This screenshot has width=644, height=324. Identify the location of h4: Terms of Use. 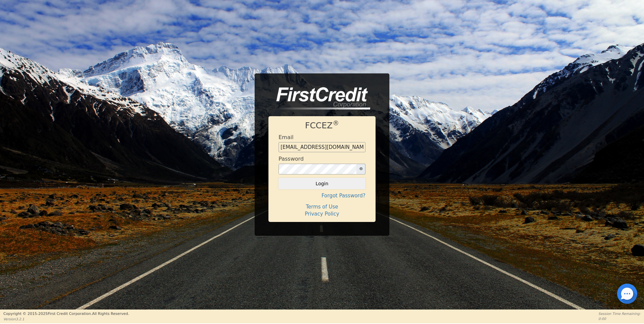
(322, 207).